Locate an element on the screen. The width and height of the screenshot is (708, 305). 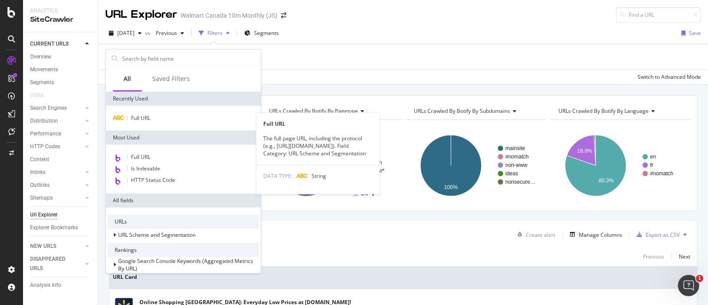
span: DATA TYPE: is located at coordinates (278, 176).